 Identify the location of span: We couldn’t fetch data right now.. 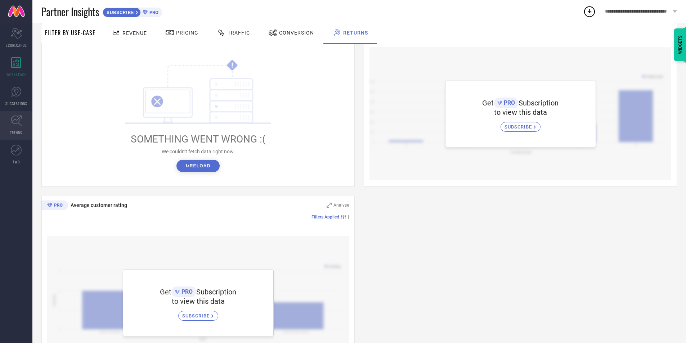
(198, 152).